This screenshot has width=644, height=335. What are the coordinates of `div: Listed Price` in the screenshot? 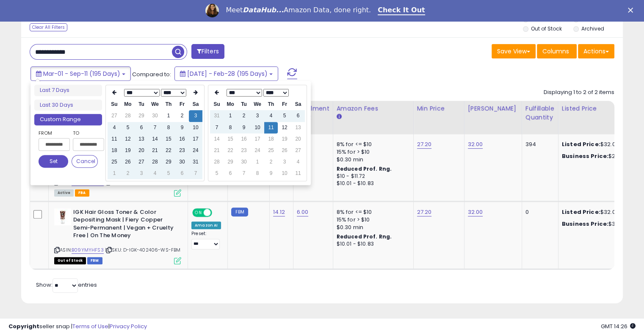 It's located at (598, 109).